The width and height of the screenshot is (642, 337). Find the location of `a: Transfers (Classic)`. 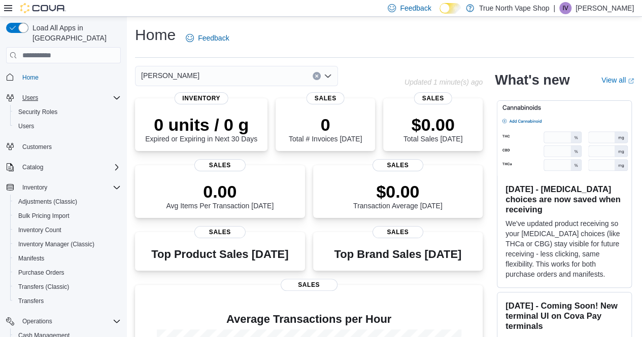

a: Transfers (Classic) is located at coordinates (44, 287).